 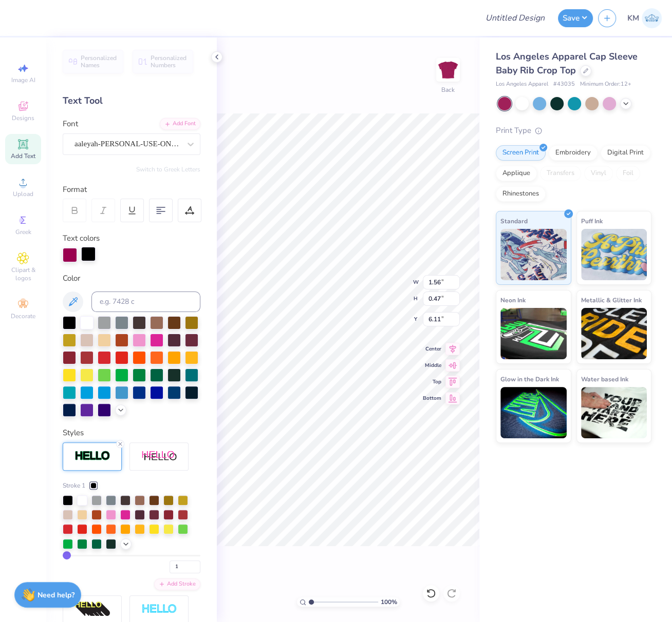 What do you see at coordinates (180, 124) in the screenshot?
I see `div: Add Font` at bounding box center [180, 124].